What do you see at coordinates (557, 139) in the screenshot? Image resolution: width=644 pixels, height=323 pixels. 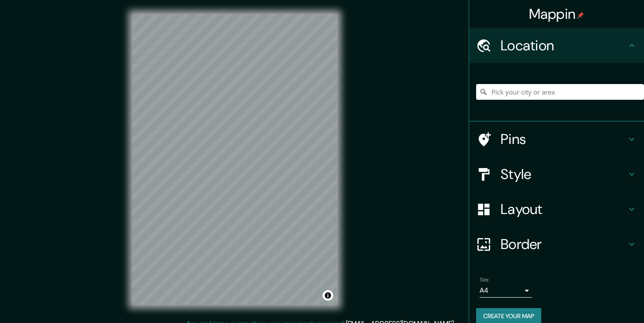 I see `div: Pins` at bounding box center [557, 139].